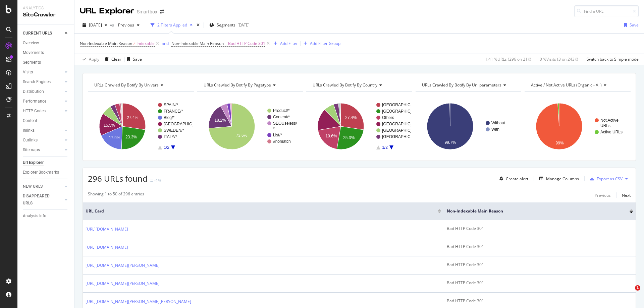 The image size is (644, 308). I want to click on a: Sitemaps, so click(43, 150).